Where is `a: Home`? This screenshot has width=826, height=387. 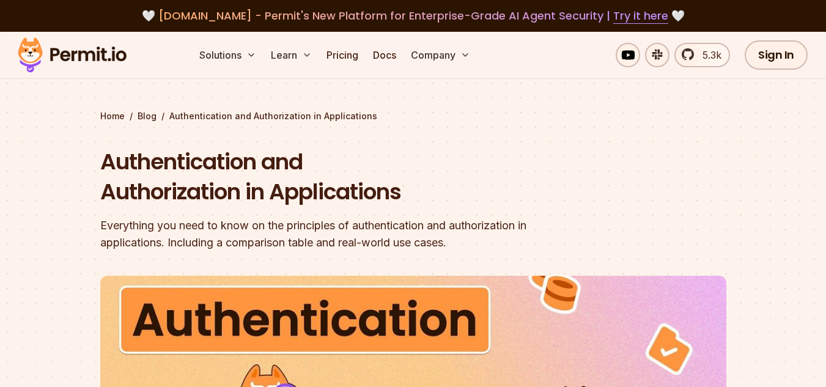 a: Home is located at coordinates (112, 116).